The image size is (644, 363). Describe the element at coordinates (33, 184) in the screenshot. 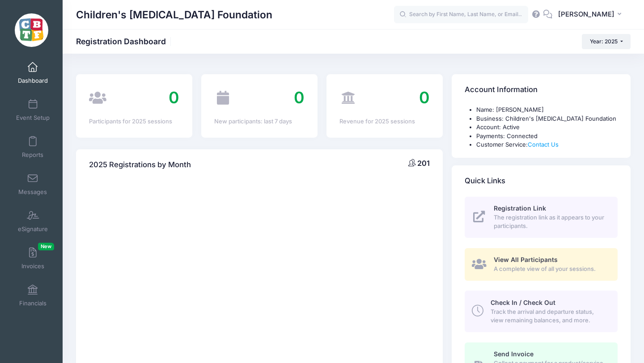

I see `a: Messages` at that location.